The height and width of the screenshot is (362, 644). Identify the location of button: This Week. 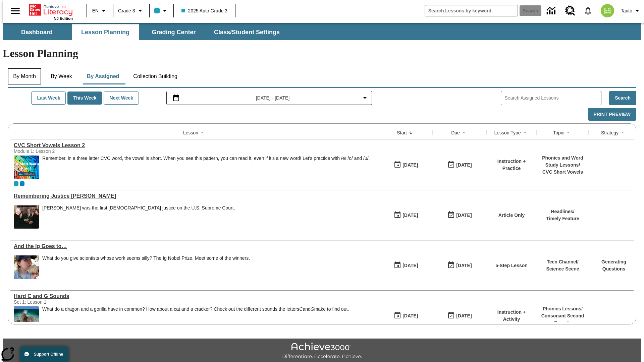
(84, 98).